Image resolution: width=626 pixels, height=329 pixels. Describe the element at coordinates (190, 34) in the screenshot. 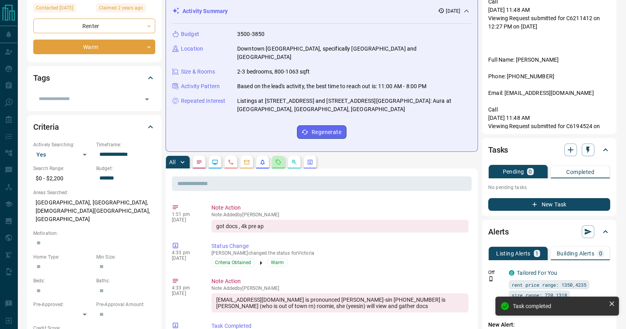

I see `p: Budget` at that location.